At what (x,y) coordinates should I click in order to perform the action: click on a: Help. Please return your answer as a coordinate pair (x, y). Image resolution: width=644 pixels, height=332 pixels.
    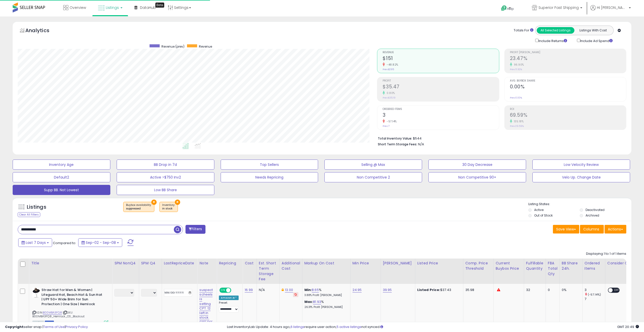
    Looking at the image, I should click on (510, 9).